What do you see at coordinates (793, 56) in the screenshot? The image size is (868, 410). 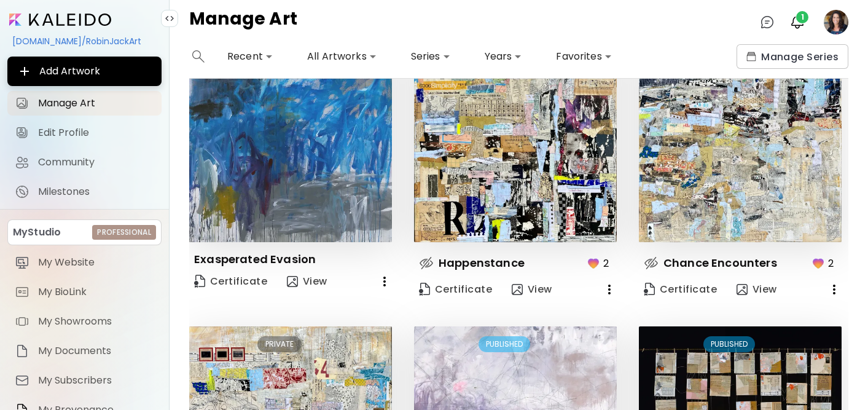 I see `button: collectionsManage Series` at bounding box center [793, 56].